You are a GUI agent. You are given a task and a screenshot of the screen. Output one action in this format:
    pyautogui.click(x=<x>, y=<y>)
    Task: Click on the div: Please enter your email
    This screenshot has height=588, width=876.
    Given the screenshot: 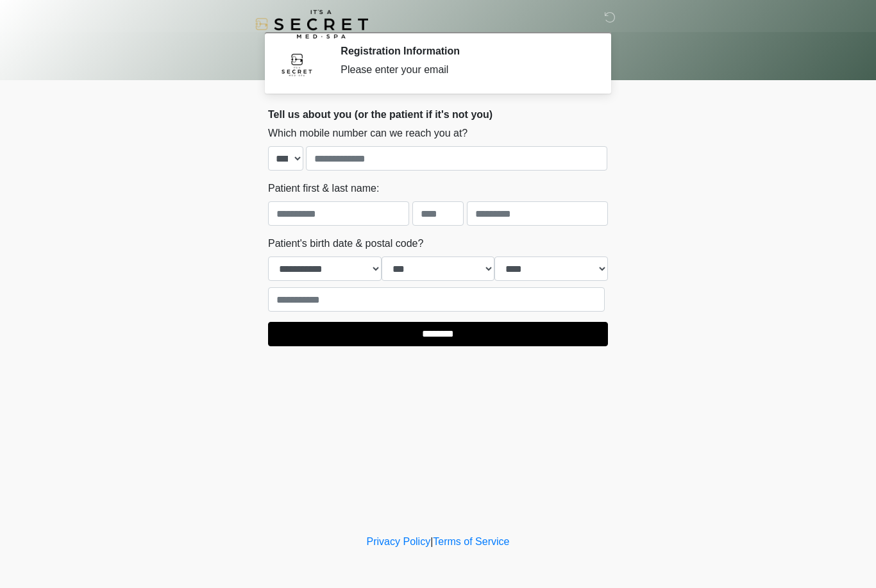 What is the action you would take?
    pyautogui.click(x=464, y=70)
    